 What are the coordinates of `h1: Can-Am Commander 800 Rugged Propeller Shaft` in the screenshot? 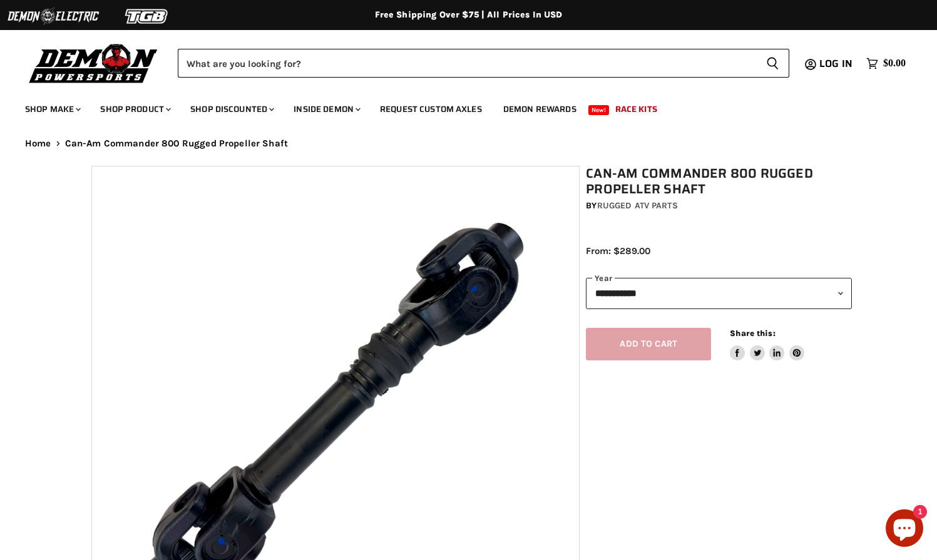 It's located at (718, 181).